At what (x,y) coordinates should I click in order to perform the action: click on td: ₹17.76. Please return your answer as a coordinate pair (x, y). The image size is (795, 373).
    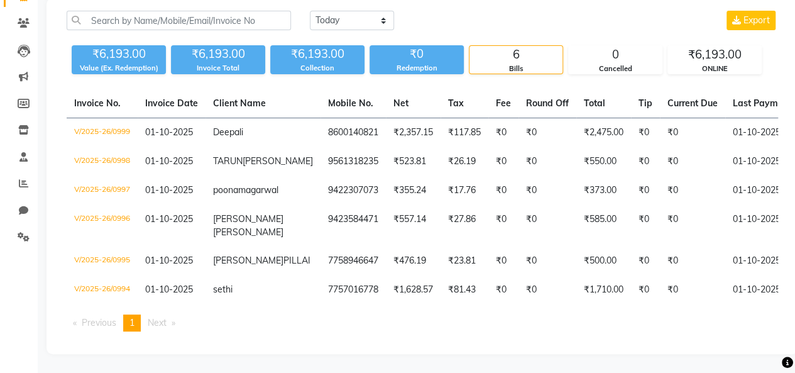
    Looking at the image, I should click on (465, 190).